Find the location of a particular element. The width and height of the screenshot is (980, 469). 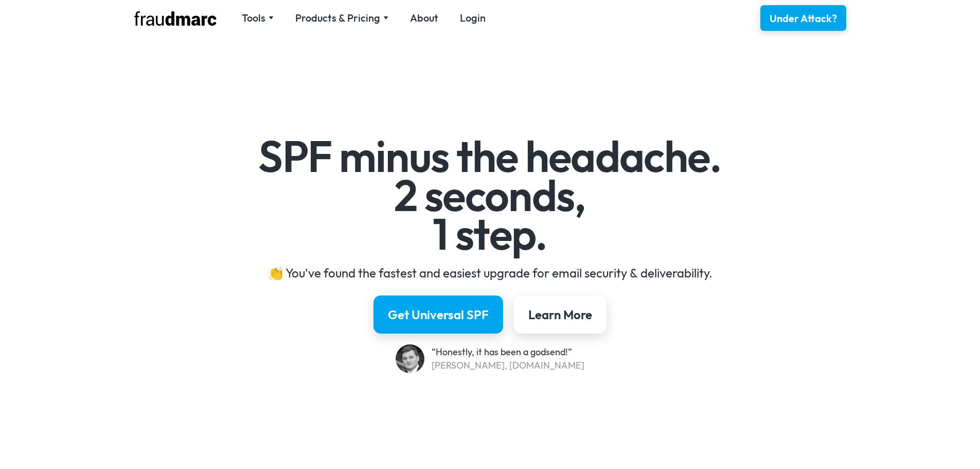

a: About is located at coordinates (424, 18).